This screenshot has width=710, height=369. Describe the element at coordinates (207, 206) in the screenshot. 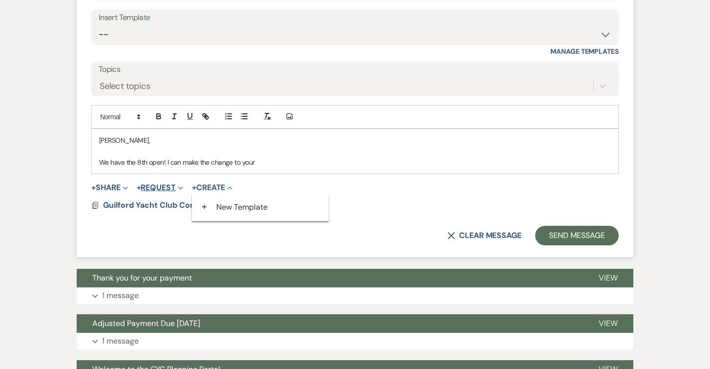

I see `span: Plus Sign` at that location.